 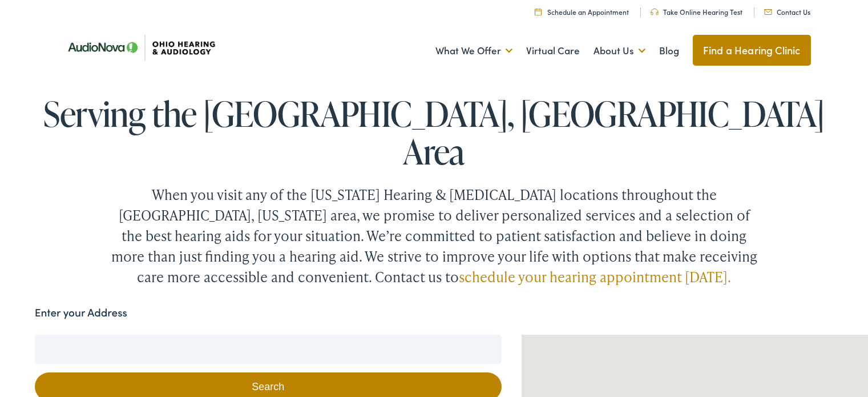 I want to click on a: Take Online Hearing Test, so click(x=696, y=12).